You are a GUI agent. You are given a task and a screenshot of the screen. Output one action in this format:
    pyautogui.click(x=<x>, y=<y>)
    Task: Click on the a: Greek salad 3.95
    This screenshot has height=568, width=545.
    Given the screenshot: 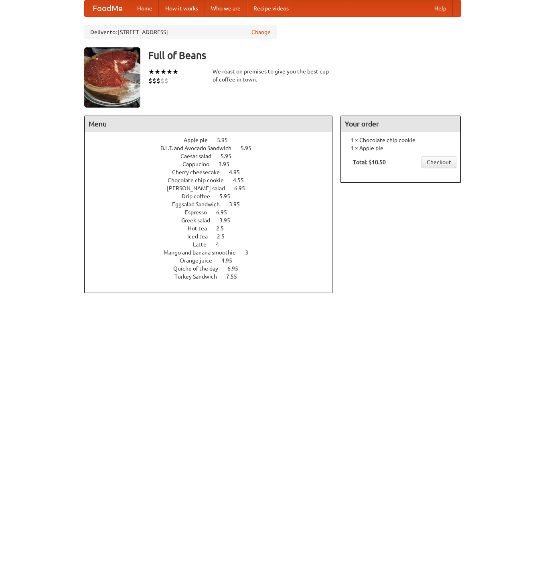 What is the action you would take?
    pyautogui.click(x=213, y=220)
    